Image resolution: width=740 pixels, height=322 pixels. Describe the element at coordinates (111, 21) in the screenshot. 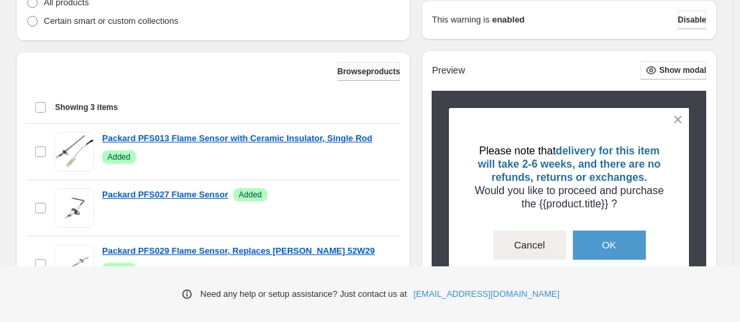

I see `p: Certain smart or custom collections` at that location.